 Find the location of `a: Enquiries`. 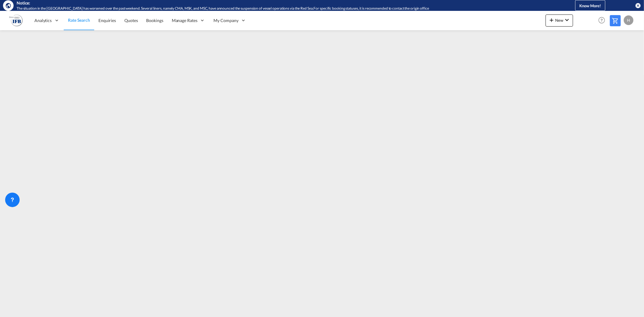

a: Enquiries is located at coordinates (107, 20).